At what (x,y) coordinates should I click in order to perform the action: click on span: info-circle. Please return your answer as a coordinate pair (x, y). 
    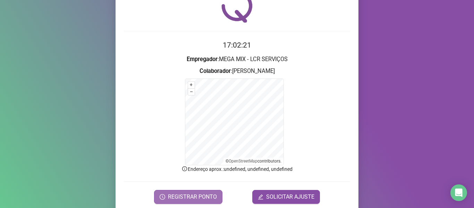
    Looking at the image, I should click on (185, 169).